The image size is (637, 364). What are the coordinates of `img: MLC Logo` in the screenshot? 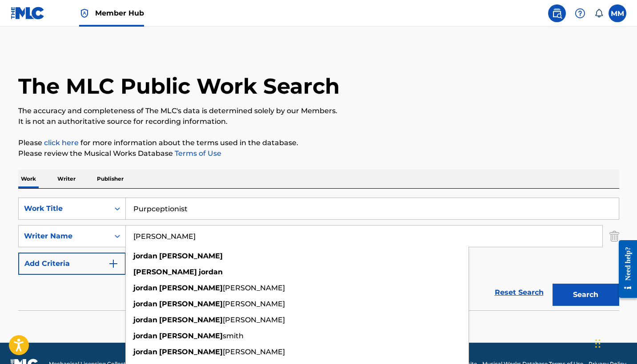 It's located at (27, 13).